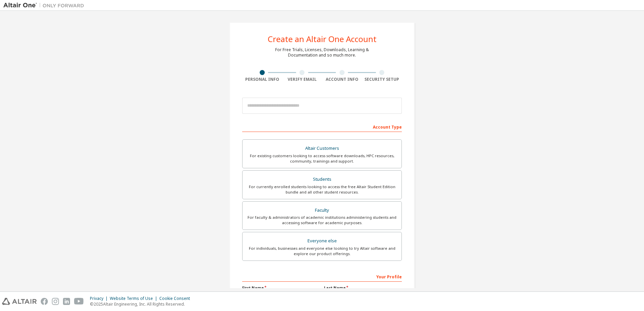 This screenshot has width=644, height=311. I want to click on div: For individuals, businesses and everyone else looking to try Altair software and explore our prod..., so click(322, 251).